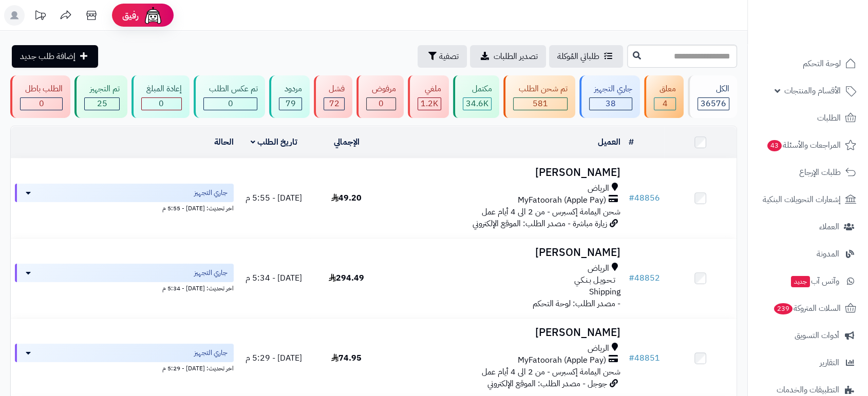  Describe the element at coordinates (229, 97) in the screenshot. I see `a: تم عكس الطلب 0` at that location.